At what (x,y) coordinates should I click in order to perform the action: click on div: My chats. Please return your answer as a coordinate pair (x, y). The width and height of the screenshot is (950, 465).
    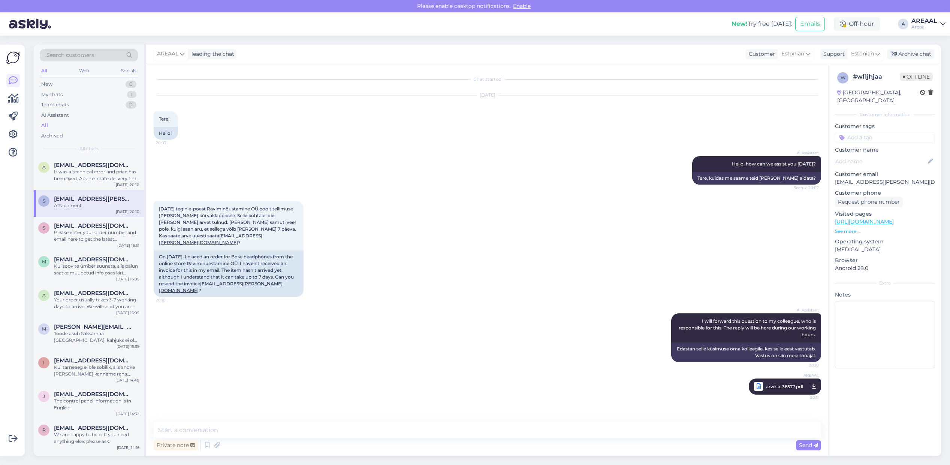
    Looking at the image, I should click on (52, 95).